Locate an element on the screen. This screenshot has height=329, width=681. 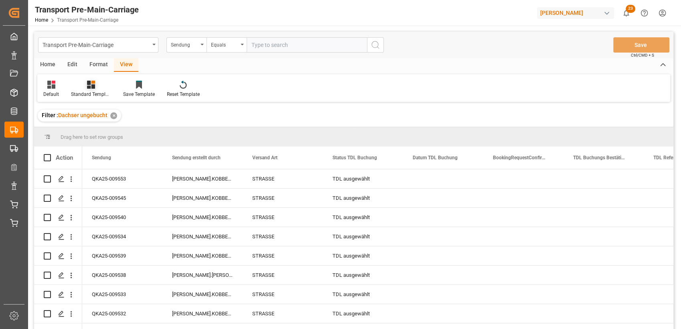
div: Sendung is located at coordinates (184, 44).